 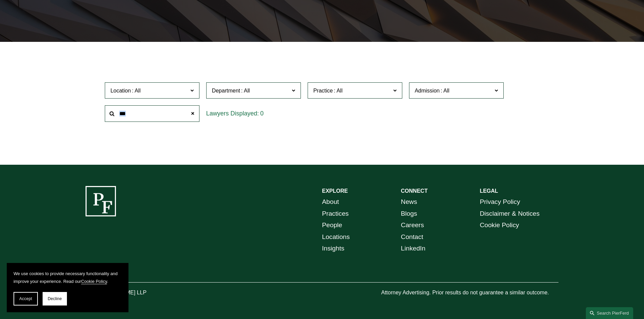 What do you see at coordinates (489, 191) in the screenshot?
I see `strong: LEGAL` at bounding box center [489, 191].